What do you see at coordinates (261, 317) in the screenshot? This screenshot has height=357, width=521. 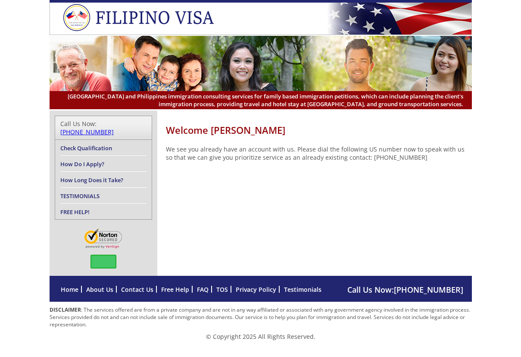 I see `p: : The services offered are from a private company and are not in any way affiliated or associated...` at bounding box center [261, 317].